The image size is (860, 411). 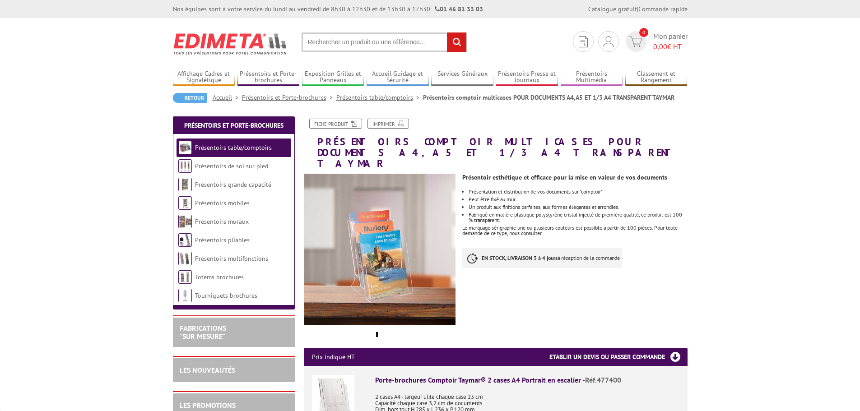 I want to click on a: Imprimer, so click(x=388, y=124).